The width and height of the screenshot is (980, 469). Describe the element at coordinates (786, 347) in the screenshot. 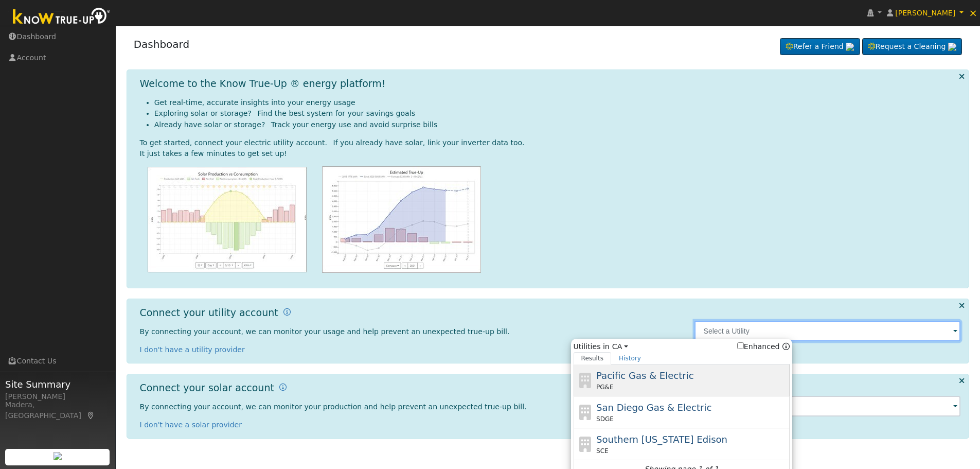

I see `a: Enhanced Providers` at that location.